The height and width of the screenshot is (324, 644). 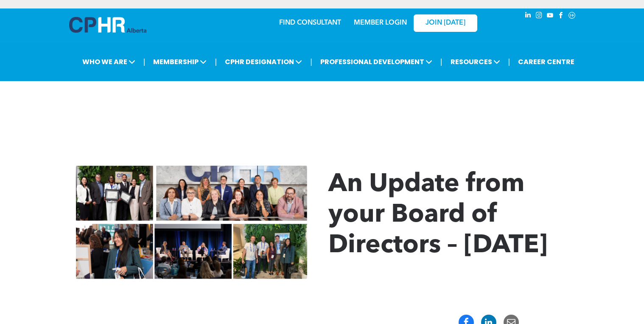 What do you see at coordinates (310, 23) in the screenshot?
I see `a: FIND CONSULTANT` at bounding box center [310, 23].